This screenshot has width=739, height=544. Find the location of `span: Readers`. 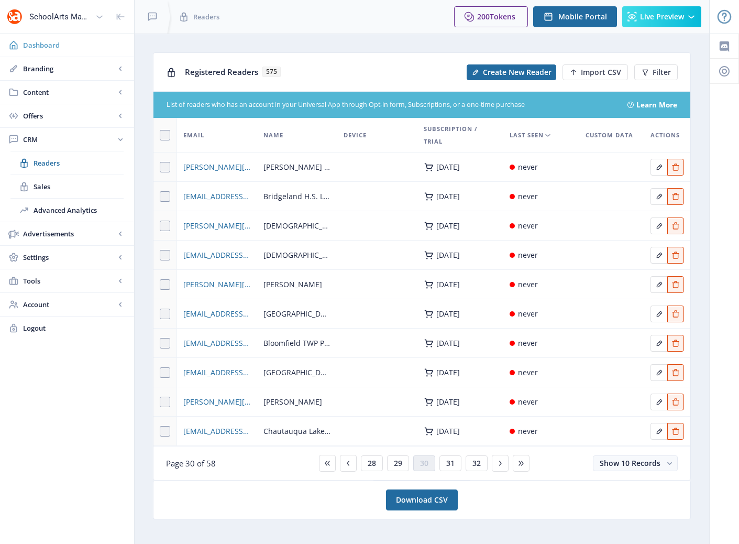

span: Readers is located at coordinates (206, 17).